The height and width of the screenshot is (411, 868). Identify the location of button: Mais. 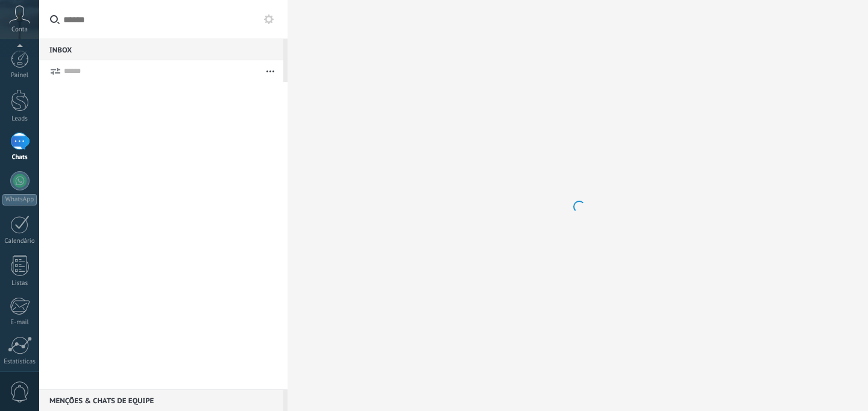
(270, 71).